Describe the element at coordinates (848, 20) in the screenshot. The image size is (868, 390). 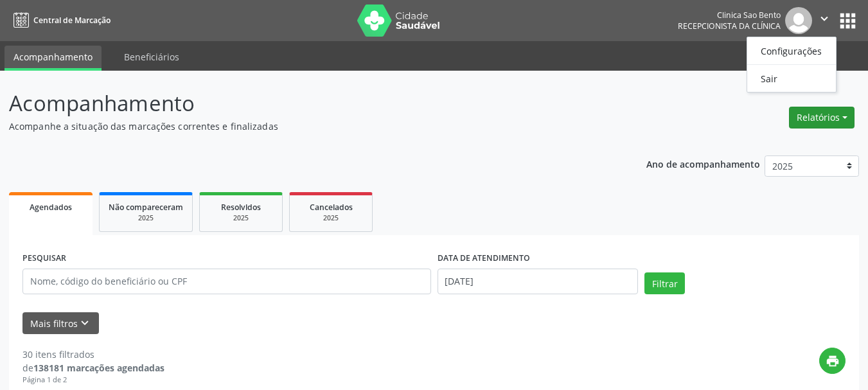
I see `button: apps` at that location.